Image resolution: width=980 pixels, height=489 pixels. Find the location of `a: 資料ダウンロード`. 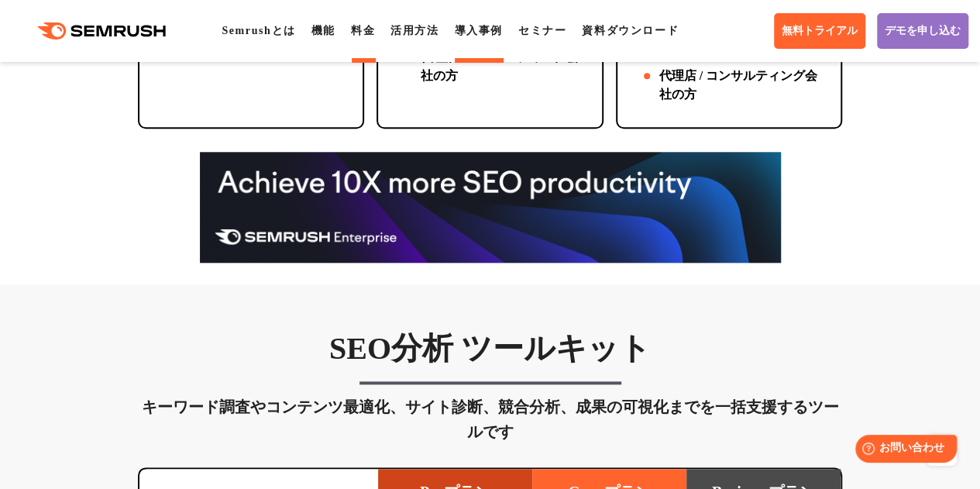

a: 資料ダウンロード is located at coordinates (630, 30).